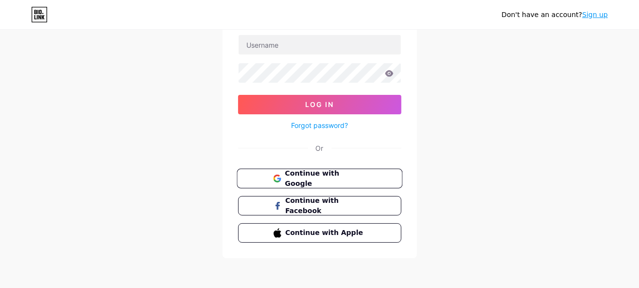 This screenshot has height=288, width=639. I want to click on button: Log In, so click(320, 104).